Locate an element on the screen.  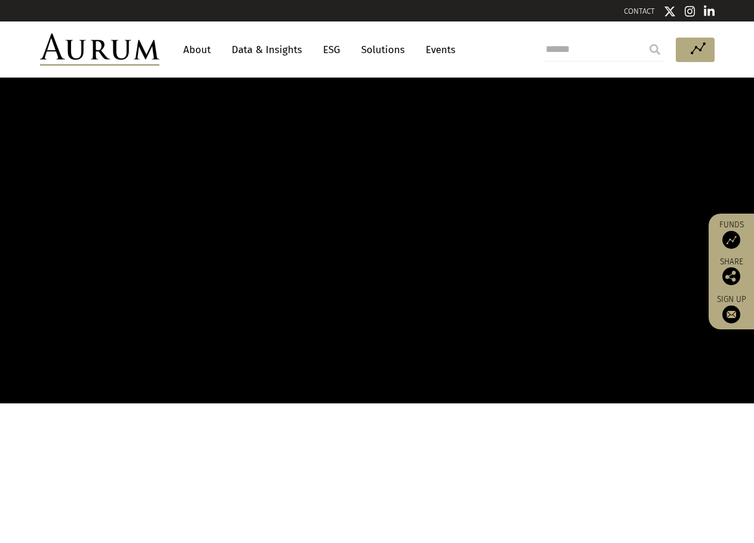
img: Instagram icon is located at coordinates (690, 11).